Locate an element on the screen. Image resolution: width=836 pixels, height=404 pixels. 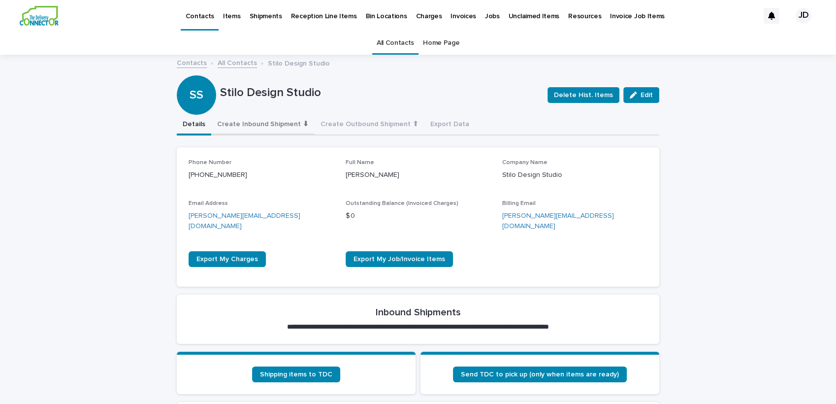
button: Details is located at coordinates (194, 125).